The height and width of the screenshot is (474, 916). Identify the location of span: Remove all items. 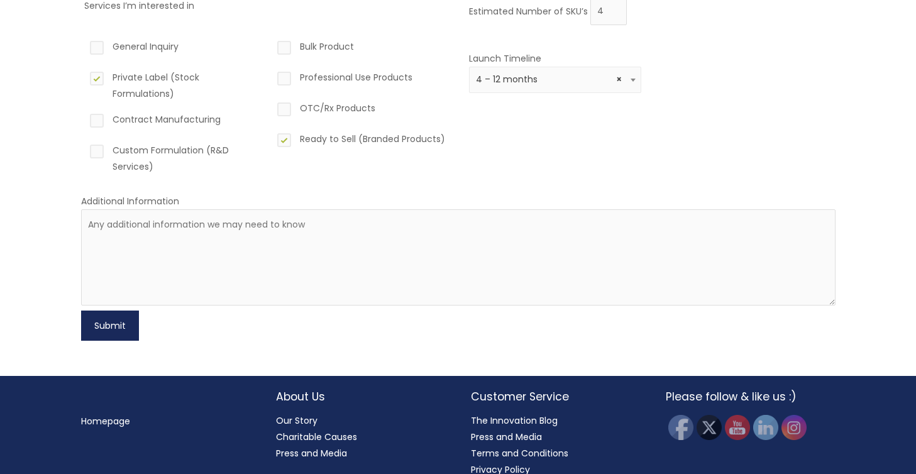
(619, 79).